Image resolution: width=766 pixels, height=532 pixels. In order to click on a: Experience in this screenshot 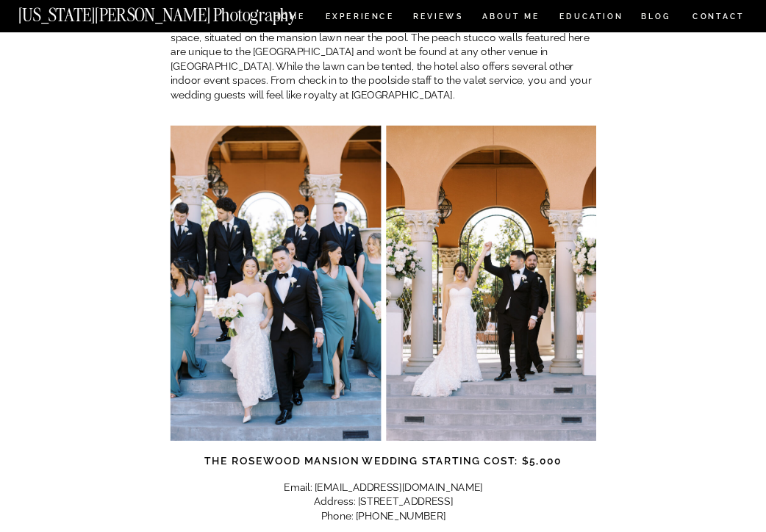, I will do `click(358, 17)`.